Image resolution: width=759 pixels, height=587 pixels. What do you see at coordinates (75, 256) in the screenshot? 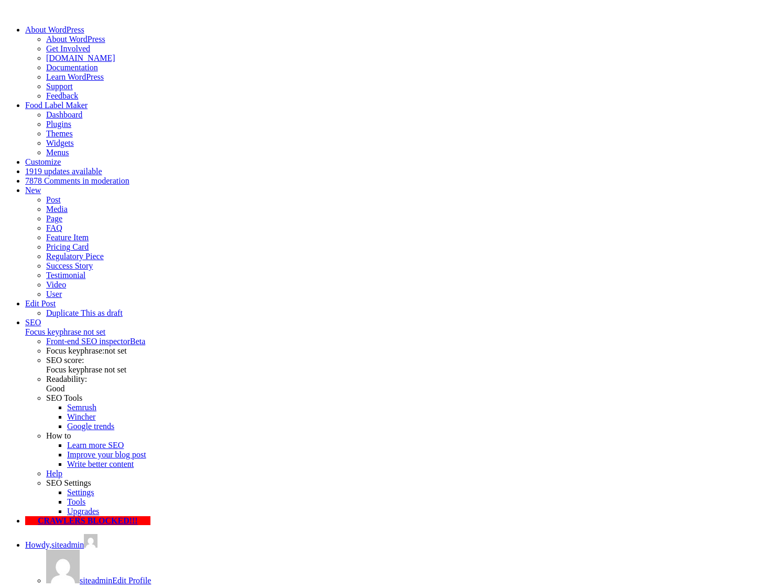
I see `a: Regulatory Piece` at bounding box center [75, 256].